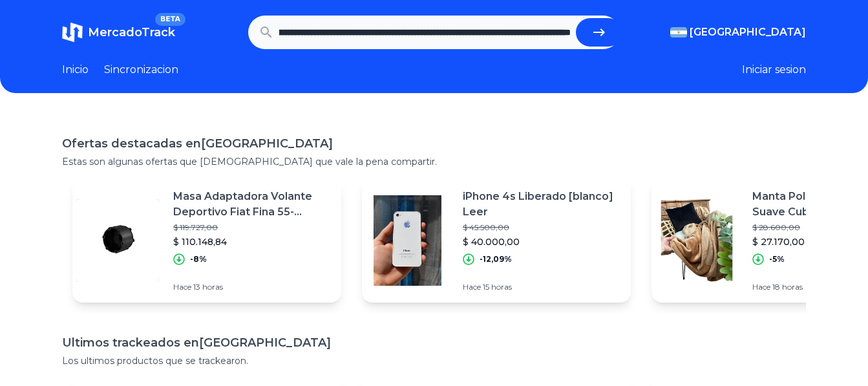 The image size is (868, 386). What do you see at coordinates (141, 70) in the screenshot?
I see `a: Sincronizacion` at bounding box center [141, 70].